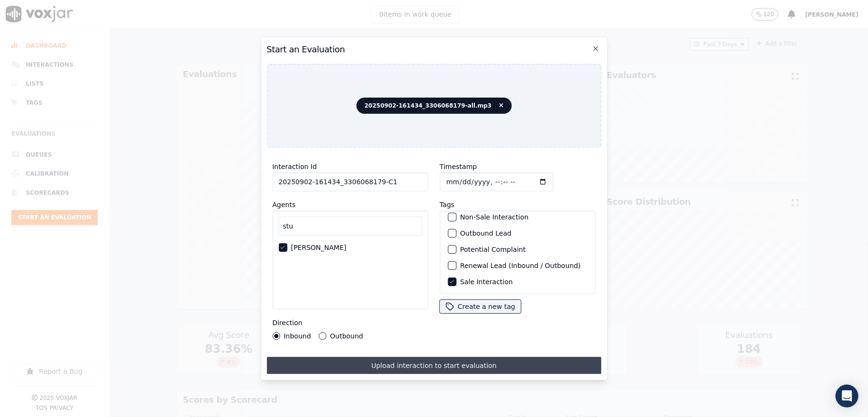 This screenshot has height=417, width=868. I want to click on label: Timestamp, so click(458, 167).